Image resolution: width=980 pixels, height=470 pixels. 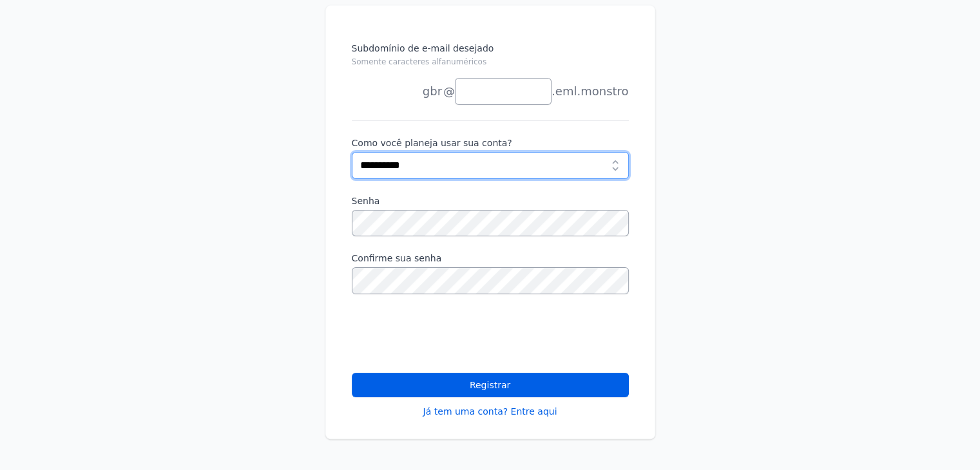 I want to click on font: Confirme sua senha, so click(x=397, y=258).